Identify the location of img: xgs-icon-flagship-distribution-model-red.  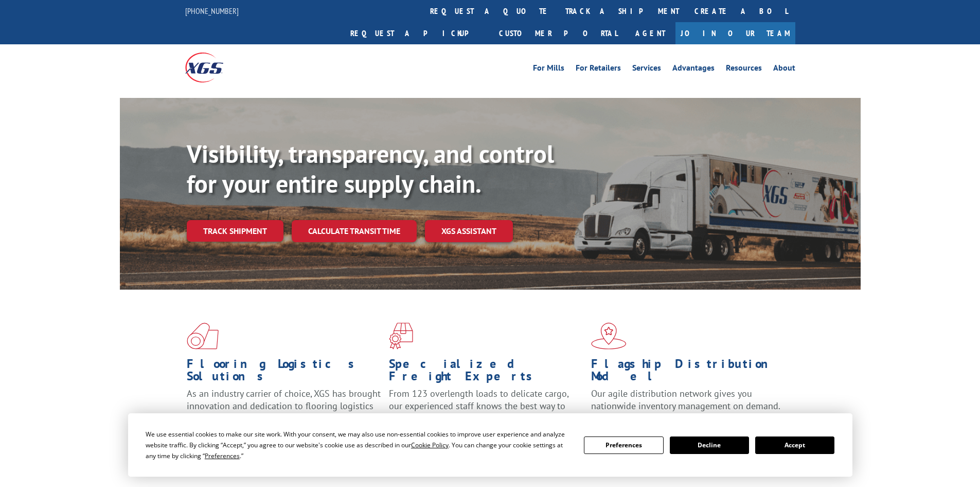
(609, 336).